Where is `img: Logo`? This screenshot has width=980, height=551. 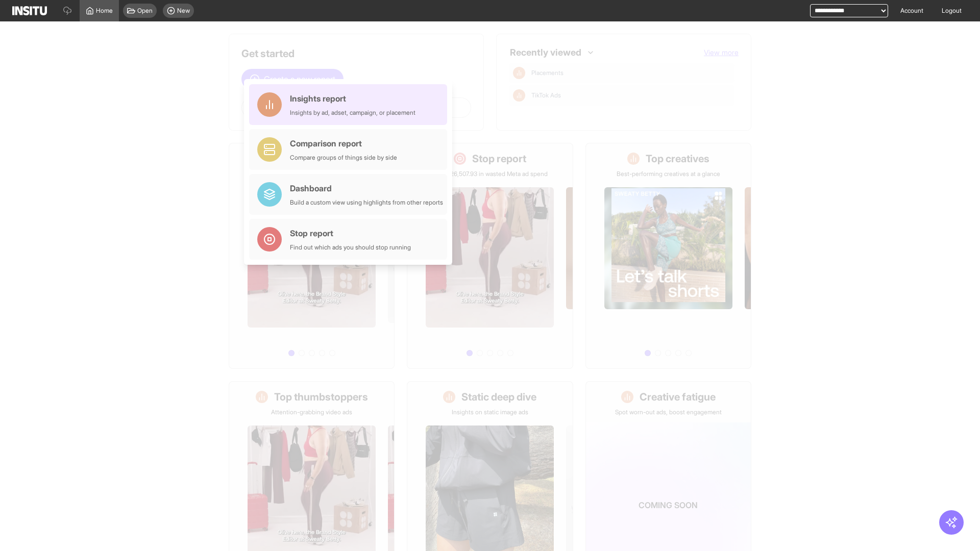 img: Logo is located at coordinates (29, 10).